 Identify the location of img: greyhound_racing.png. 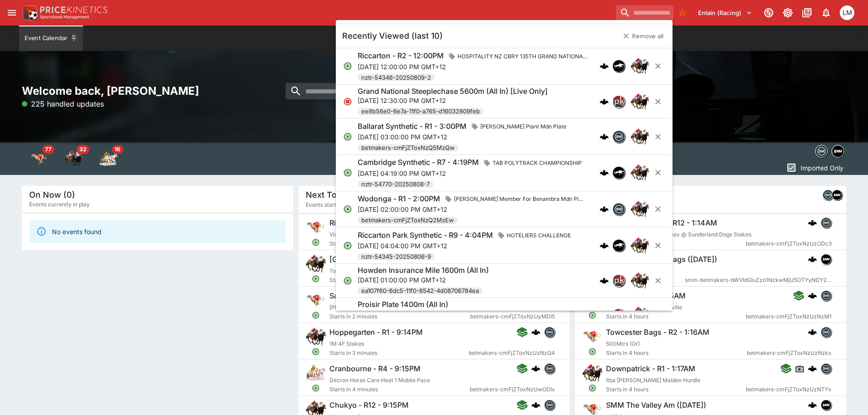
(316, 227).